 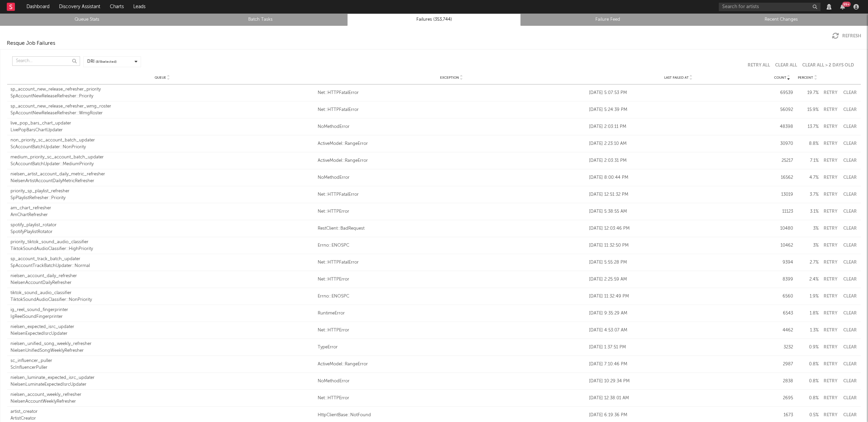 I want to click on div: SpotifyPlaylistRotator, so click(x=163, y=232).